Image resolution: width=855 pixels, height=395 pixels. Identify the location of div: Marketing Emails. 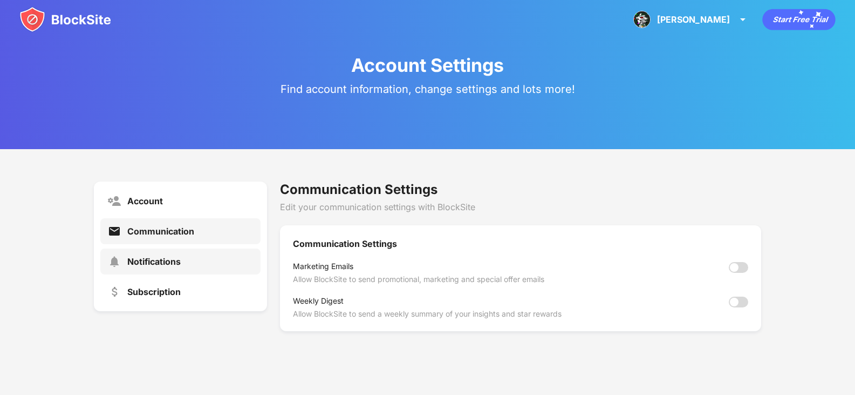
(419, 268).